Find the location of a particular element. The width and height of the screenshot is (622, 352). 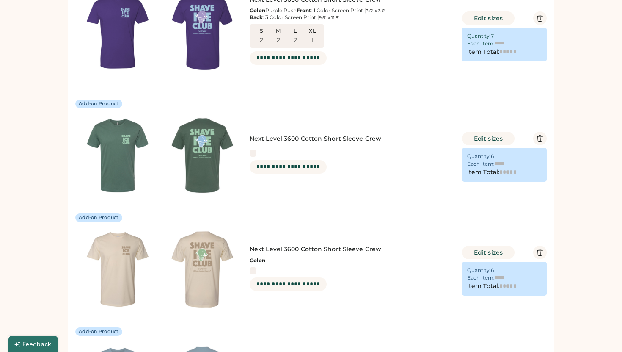

div: 7 is located at coordinates (492, 36).